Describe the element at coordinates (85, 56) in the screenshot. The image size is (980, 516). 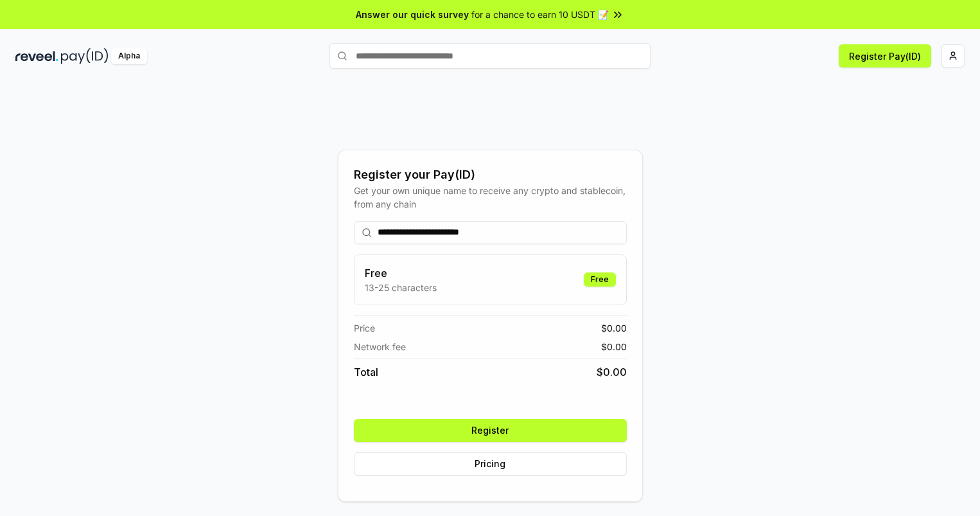
I see `img: pay_id` at that location.